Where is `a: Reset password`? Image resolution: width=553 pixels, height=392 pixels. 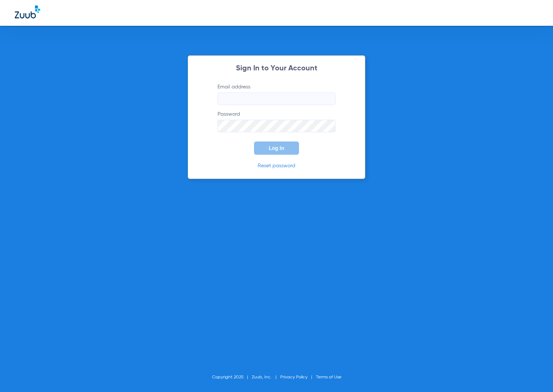
a: Reset password is located at coordinates (277, 166).